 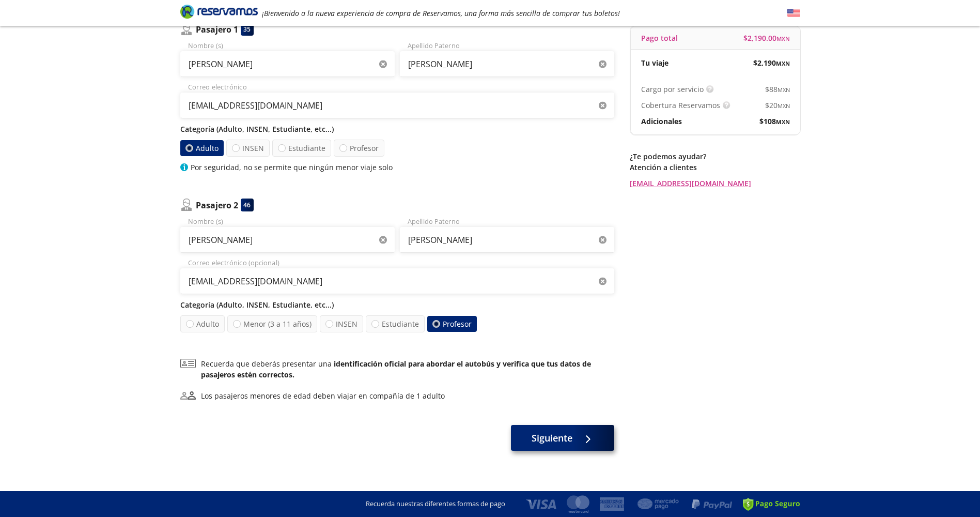 What do you see at coordinates (778, 89) in the screenshot?
I see `span: $ 88` at bounding box center [778, 89].